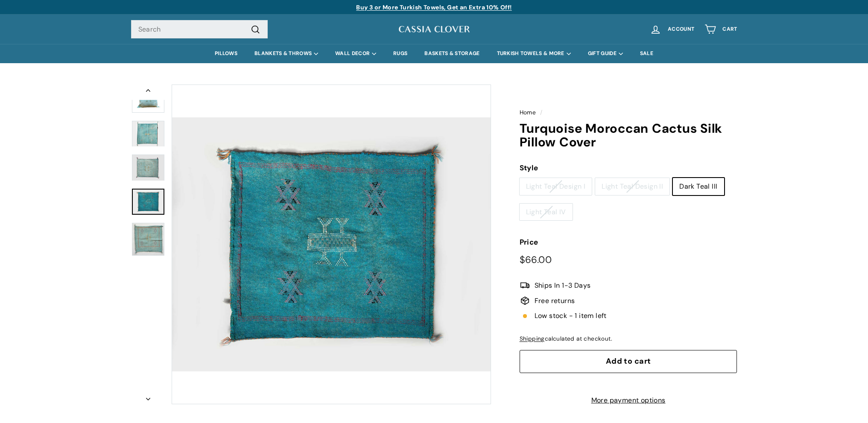  I want to click on div: Primary, so click(434, 53).